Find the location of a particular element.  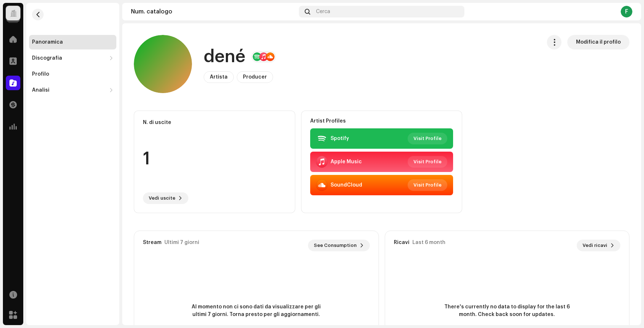

button: Vedi uscite is located at coordinates (166, 198).